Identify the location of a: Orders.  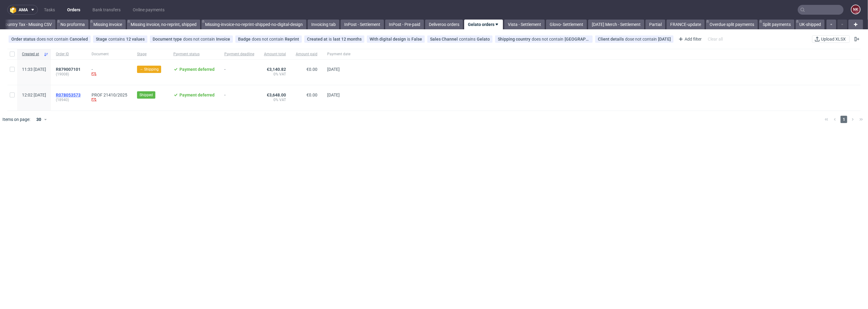
(73, 10).